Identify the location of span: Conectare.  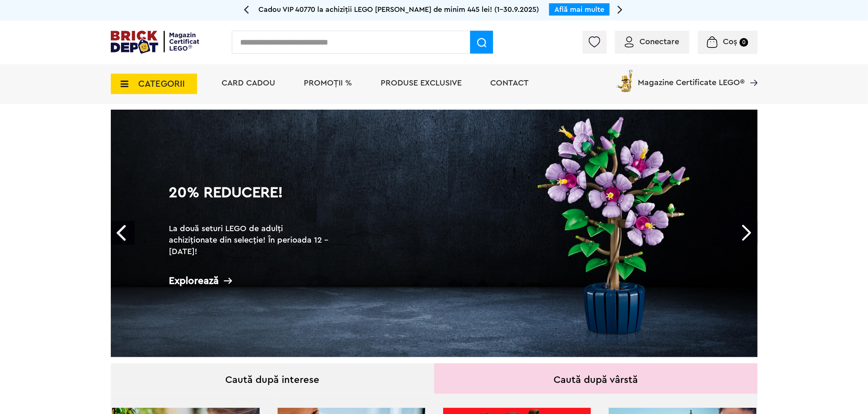
(660, 42).